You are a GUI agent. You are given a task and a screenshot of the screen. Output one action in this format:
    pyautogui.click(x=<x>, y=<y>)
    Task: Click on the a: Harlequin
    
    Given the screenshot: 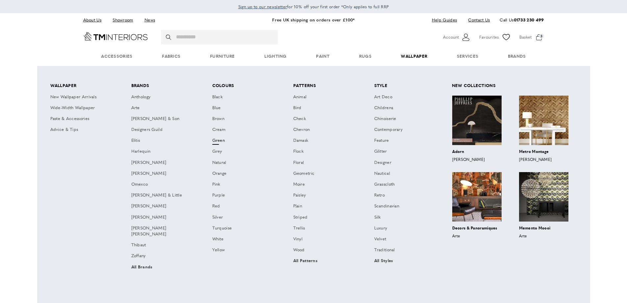 What is the action you would take?
    pyautogui.click(x=163, y=152)
    